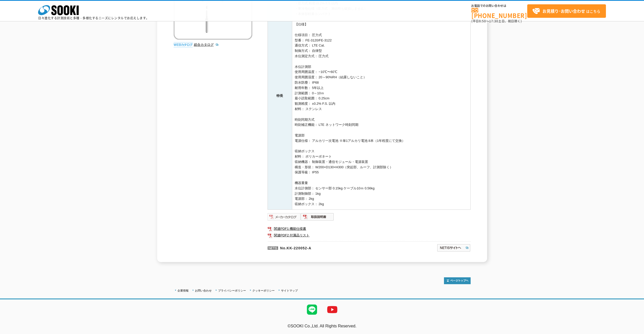  I want to click on img: 取扱説明書, so click(317, 217).